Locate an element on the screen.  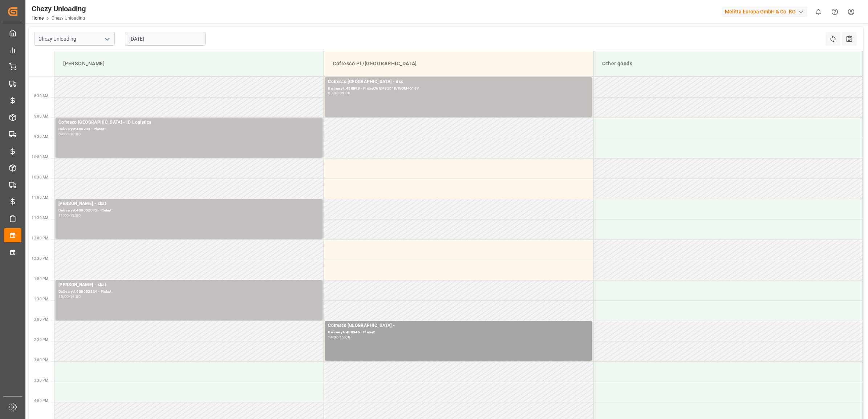
input: Type to search/select is located at coordinates (75, 39).